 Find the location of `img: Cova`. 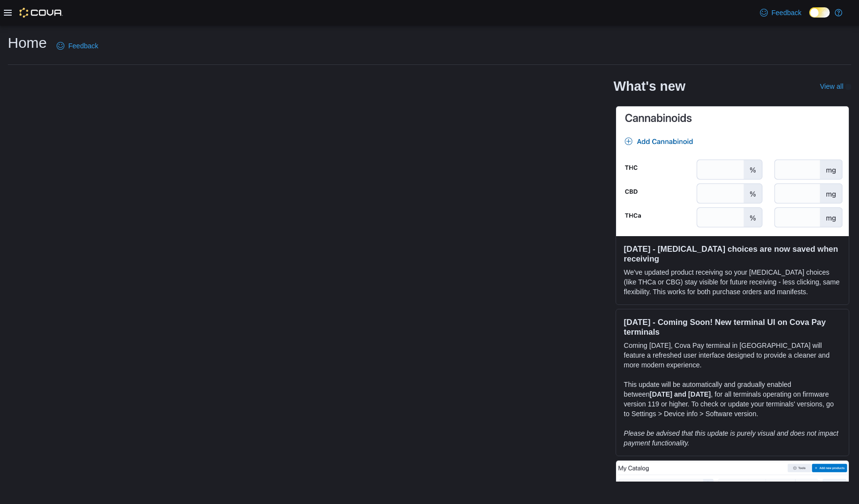

img: Cova is located at coordinates (41, 12).